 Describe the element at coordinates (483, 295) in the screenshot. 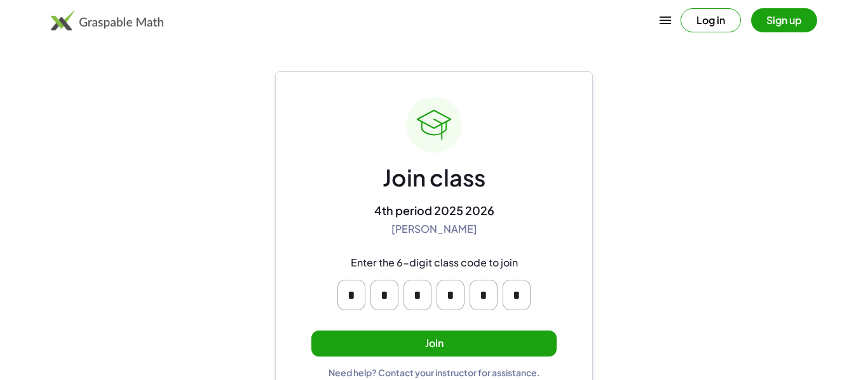

I see `input: Please enter OTP character 5` at that location.